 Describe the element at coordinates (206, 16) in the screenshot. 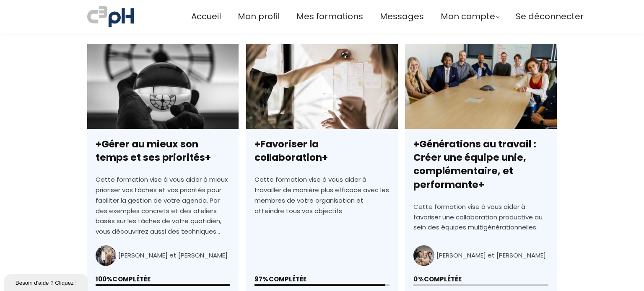

I see `span: Accueil` at that location.